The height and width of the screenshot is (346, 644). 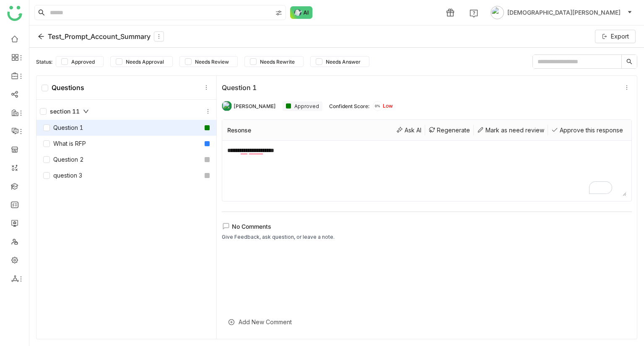 What do you see at coordinates (226, 226) in the screenshot?
I see `img: lms-comment.svg` at bounding box center [226, 226].